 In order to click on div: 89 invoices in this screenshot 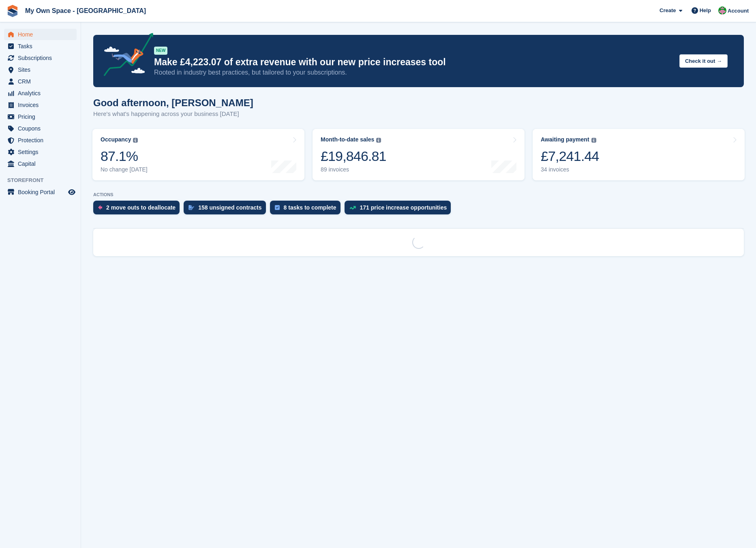, I will do `click(353, 170)`.